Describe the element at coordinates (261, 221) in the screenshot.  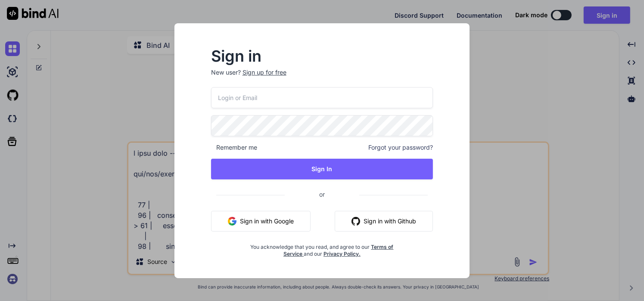
I see `button: Sign in with Google` at that location.